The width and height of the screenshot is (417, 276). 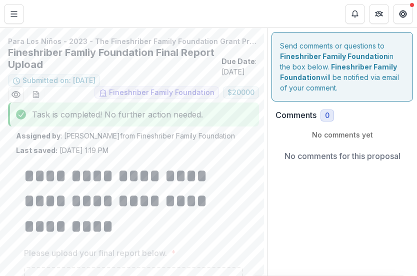 What do you see at coordinates (403, 14) in the screenshot?
I see `button: Get Help` at bounding box center [403, 14].